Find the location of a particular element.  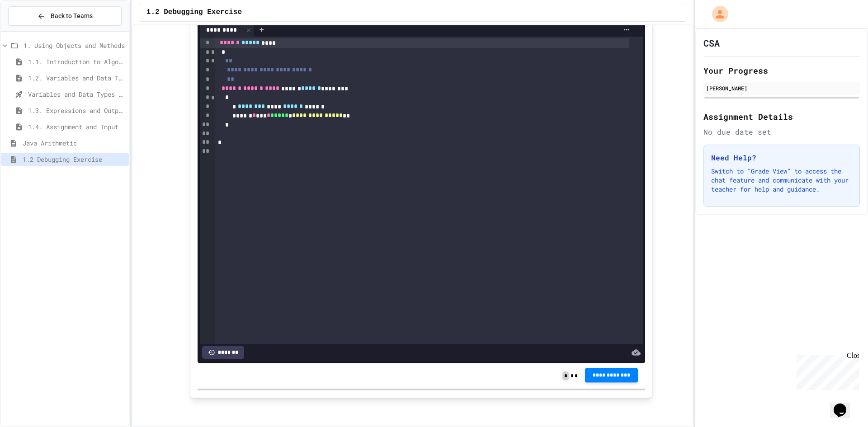

span: Variables and Data Types - Quiz is located at coordinates (76, 94).